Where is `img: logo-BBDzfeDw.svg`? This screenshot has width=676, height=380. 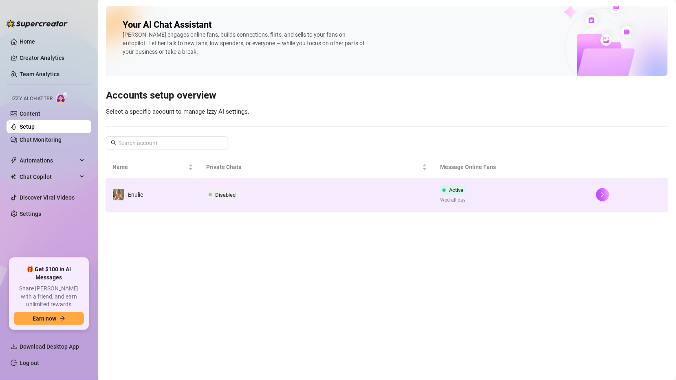
img: logo-BBDzfeDw.svg is located at coordinates (37, 24).